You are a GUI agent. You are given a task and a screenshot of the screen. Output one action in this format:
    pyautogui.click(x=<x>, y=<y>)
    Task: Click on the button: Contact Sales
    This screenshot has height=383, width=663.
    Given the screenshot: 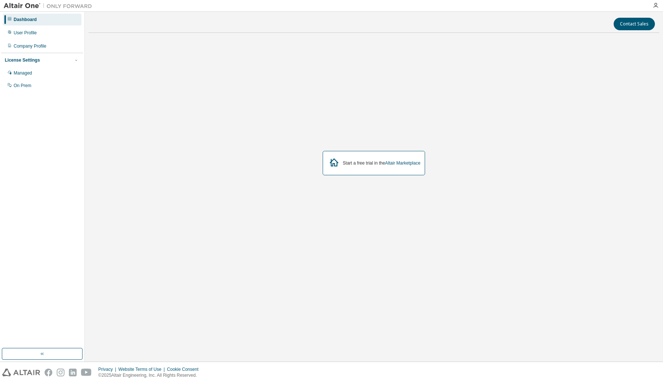 What is the action you would take?
    pyautogui.click(x=635, y=24)
    